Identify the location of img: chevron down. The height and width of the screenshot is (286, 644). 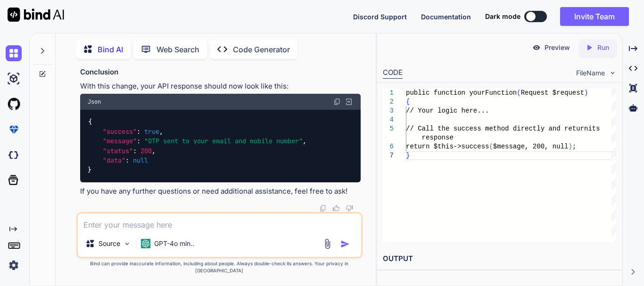
(612, 72).